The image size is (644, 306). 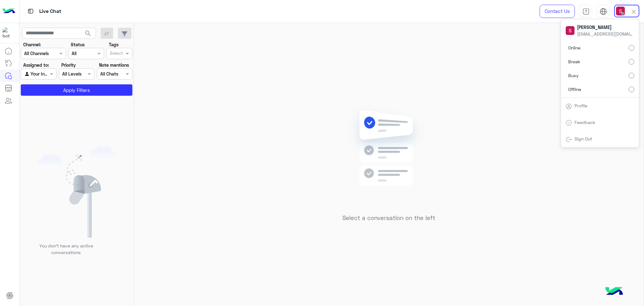 What do you see at coordinates (574, 48) in the screenshot?
I see `span: Online` at bounding box center [574, 48].